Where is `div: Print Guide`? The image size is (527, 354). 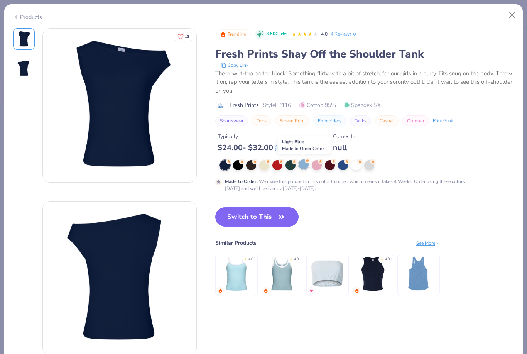
div: Print Guide is located at coordinates (444, 121).